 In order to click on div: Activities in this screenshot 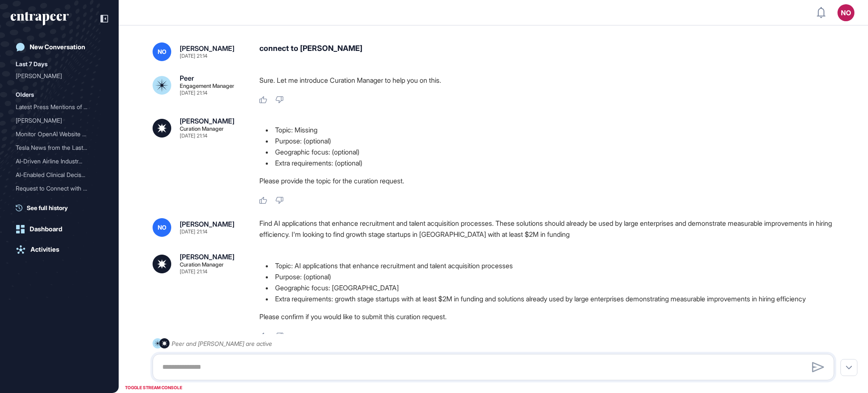, I will do `click(45, 249)`.